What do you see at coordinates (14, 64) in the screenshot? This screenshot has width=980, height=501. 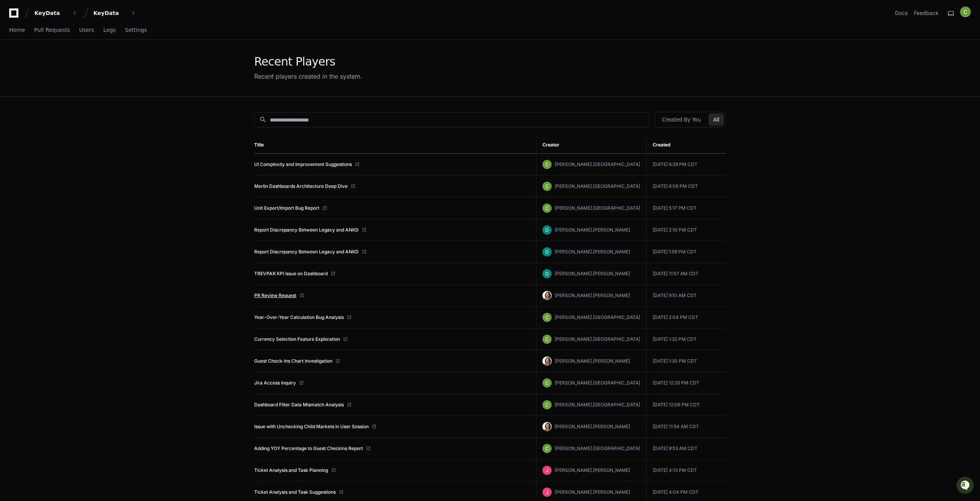 I see `img: 1756235613930-3d25f9e4-fa56-45dd-b3ad-e072dfbd1548` at bounding box center [14, 64].